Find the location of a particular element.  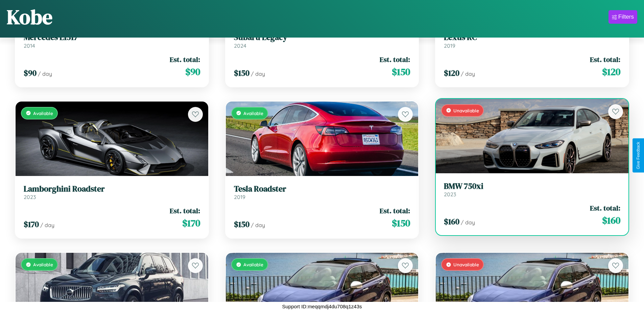

button: Filters is located at coordinates (623, 17).